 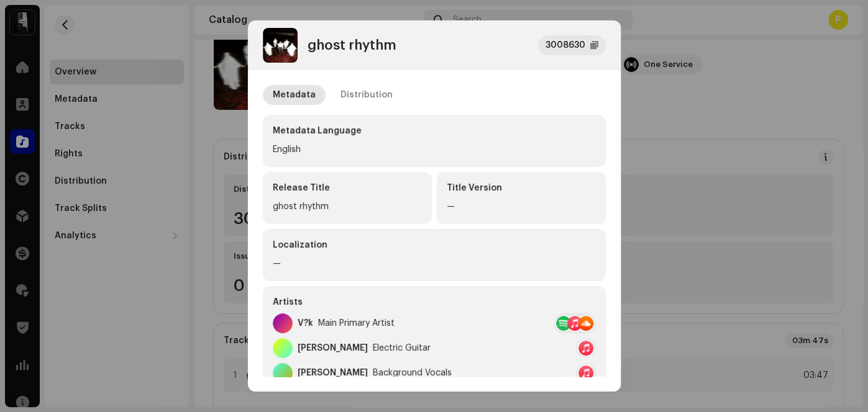 I want to click on div: Artists, so click(x=434, y=302).